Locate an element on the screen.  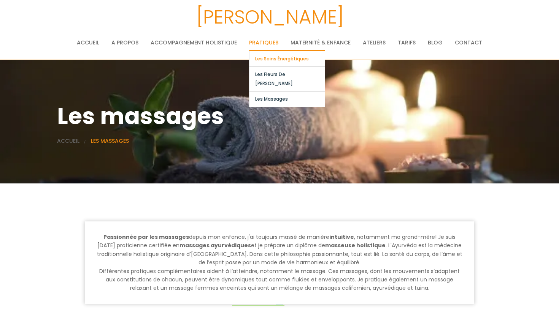
a: Les soins énergétiques is located at coordinates (287, 59).